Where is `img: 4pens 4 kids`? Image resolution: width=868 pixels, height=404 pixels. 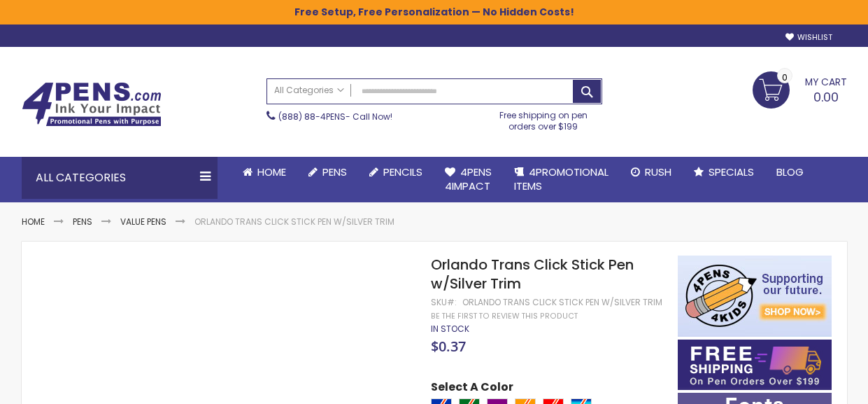
img: 4pens 4 kids is located at coordinates (755, 296).